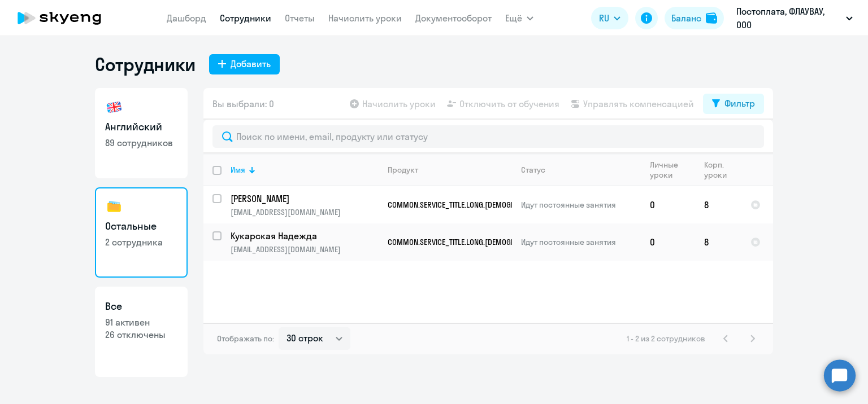  Describe the element at coordinates (114, 108) in the screenshot. I see `img: english` at that location.